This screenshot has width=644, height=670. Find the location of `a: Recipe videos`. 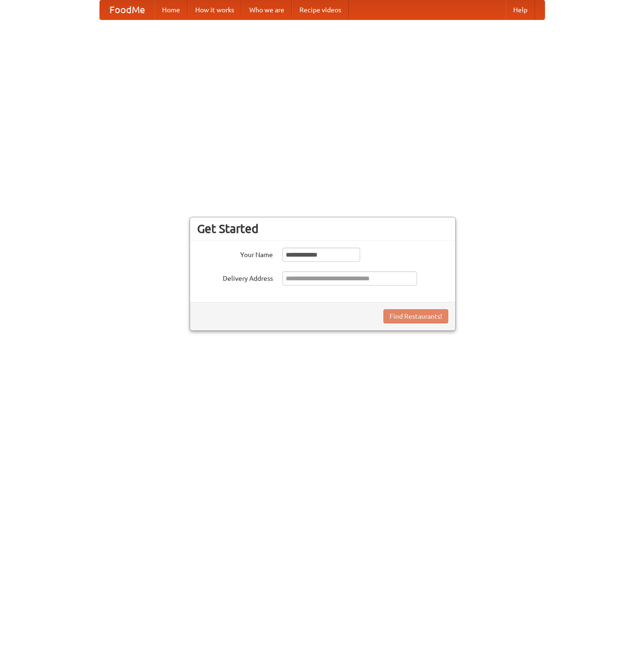

a: Recipe videos is located at coordinates (320, 10).